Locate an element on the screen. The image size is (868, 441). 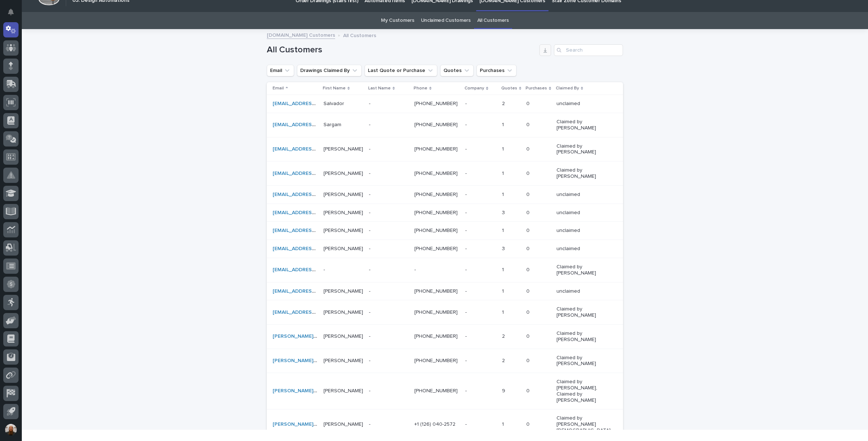
button: users-avatar is located at coordinates (11, 430).